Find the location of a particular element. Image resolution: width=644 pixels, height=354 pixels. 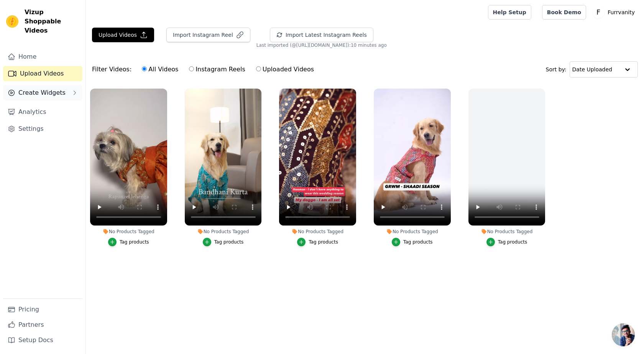

input: All Videos is located at coordinates (144, 69).